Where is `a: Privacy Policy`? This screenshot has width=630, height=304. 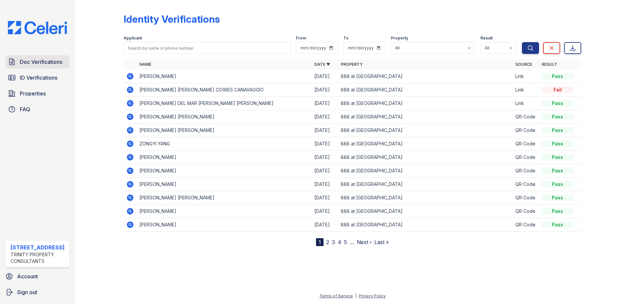 a: Privacy Policy is located at coordinates (372, 296).